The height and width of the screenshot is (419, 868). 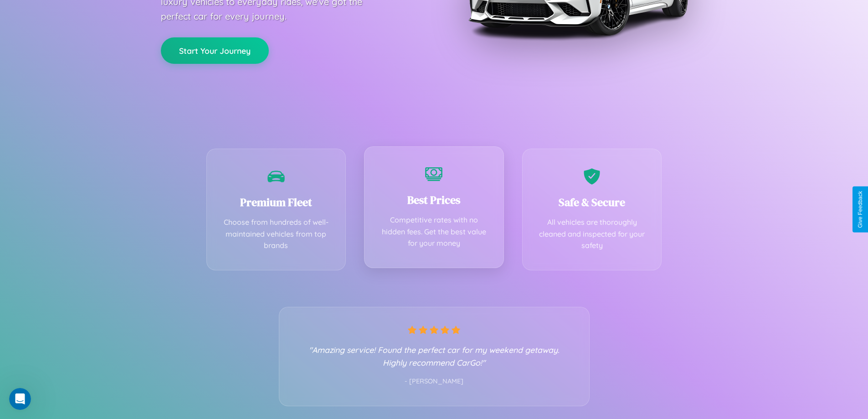 What do you see at coordinates (434, 231) in the screenshot?
I see `p: Competitive rates with no hidden fees. Get the best value for your money` at bounding box center [434, 231].